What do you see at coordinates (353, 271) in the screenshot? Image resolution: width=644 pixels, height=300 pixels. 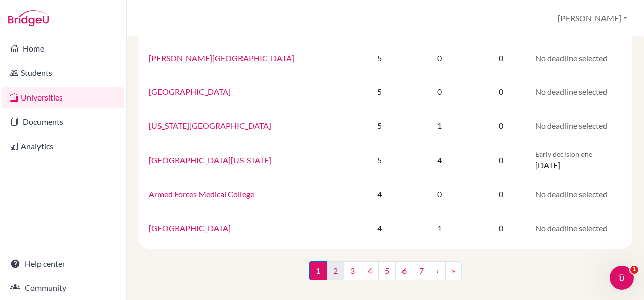 I see `a: 3` at bounding box center [353, 271].